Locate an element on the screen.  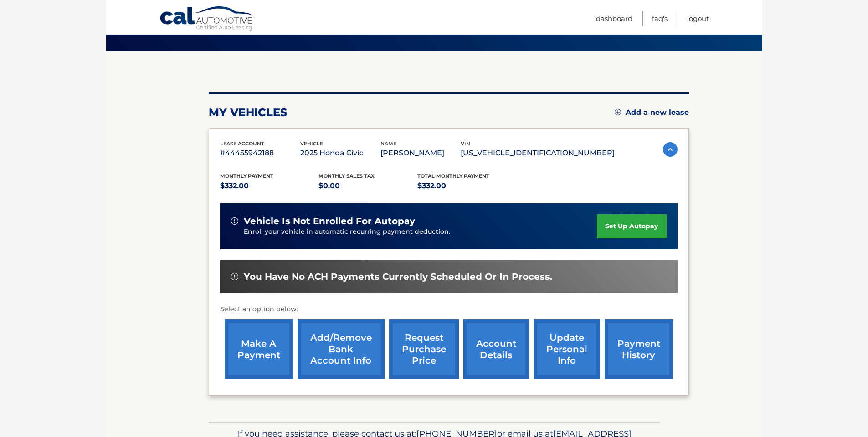
a: Cal Automotive is located at coordinates (208, 19).